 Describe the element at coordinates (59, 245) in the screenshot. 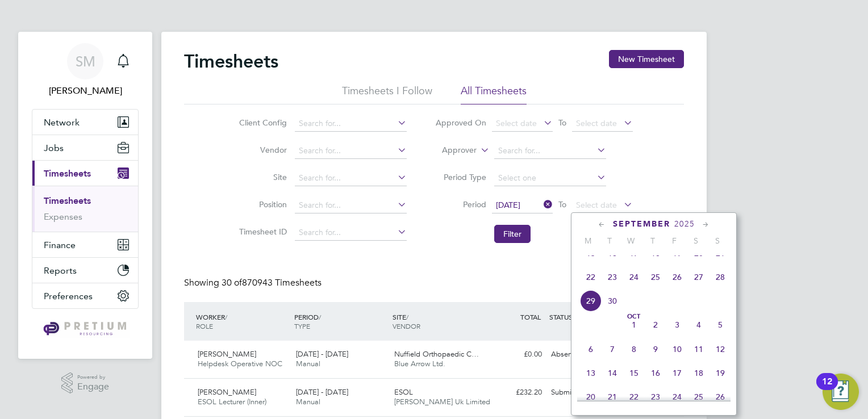

I see `span: Finance` at that location.